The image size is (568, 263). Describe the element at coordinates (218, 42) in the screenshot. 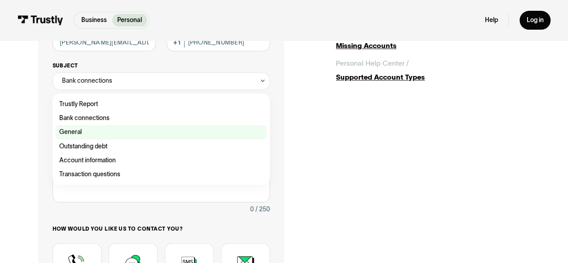

I see `input: (555) 555-5555` at that location.